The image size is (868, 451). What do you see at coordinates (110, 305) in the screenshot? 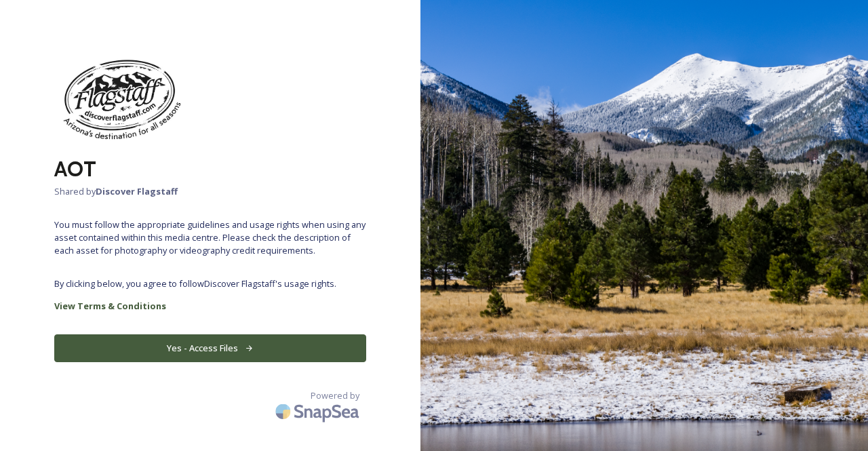
I see `strong: View Terms & Conditions` at bounding box center [110, 305].